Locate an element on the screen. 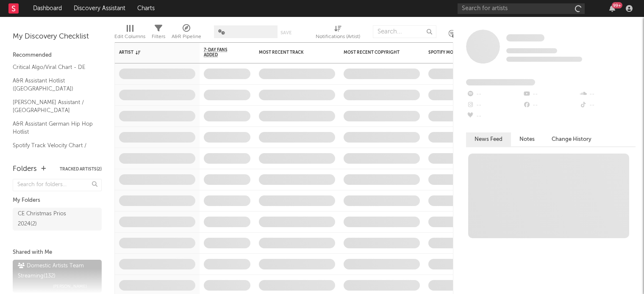 Image resolution: width=644 pixels, height=294 pixels. span: 0 fans last week is located at coordinates (544, 59).